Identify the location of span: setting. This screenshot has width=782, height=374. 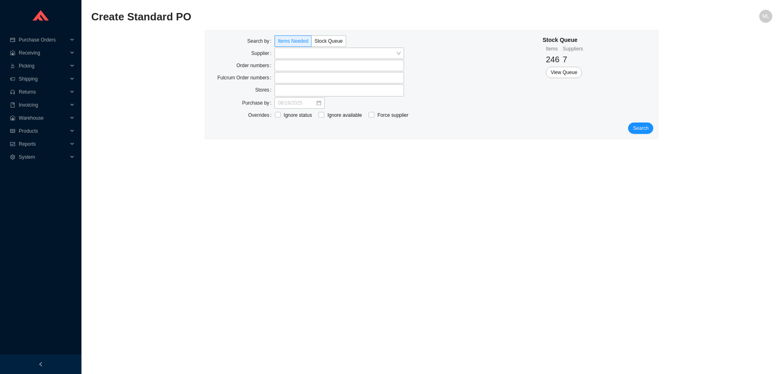
(13, 157).